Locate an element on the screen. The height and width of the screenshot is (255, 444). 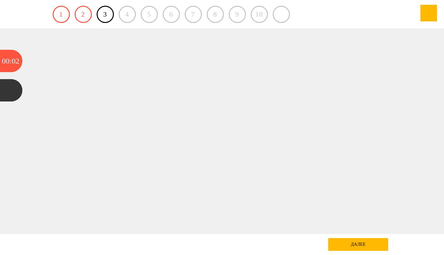
div: 4 is located at coordinates (127, 14).